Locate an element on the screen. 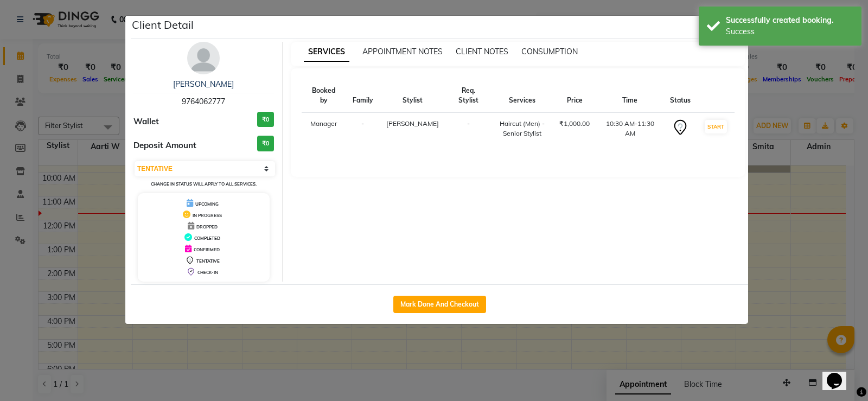  span: 9764062777 is located at coordinates (204, 101).